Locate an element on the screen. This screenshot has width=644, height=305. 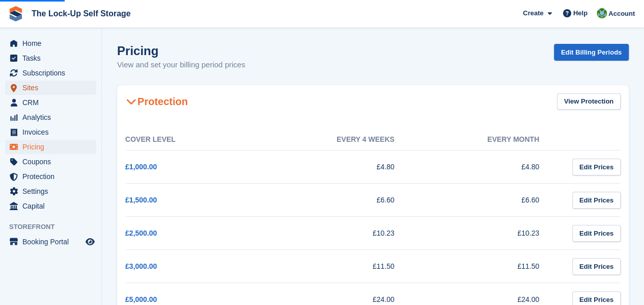
span: Invoices is located at coordinates (53, 132).